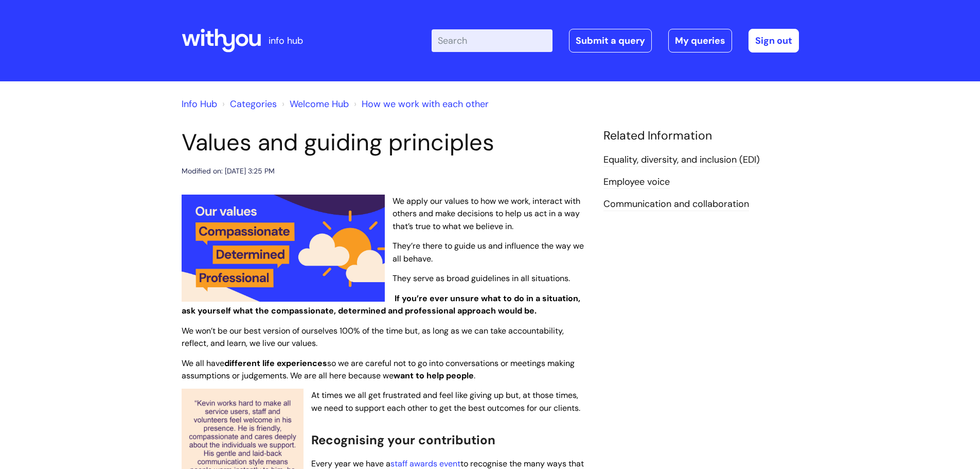 This screenshot has height=469, width=980. What do you see at coordinates (286, 41) in the screenshot?
I see `p: info hub` at bounding box center [286, 41].